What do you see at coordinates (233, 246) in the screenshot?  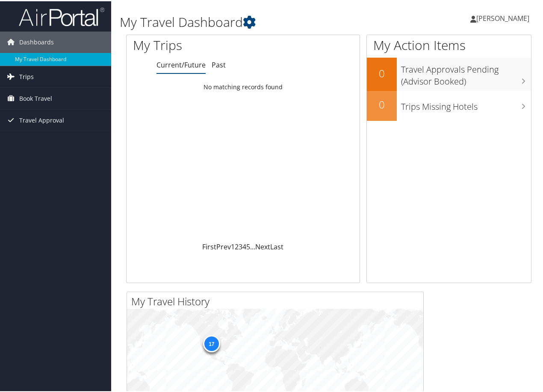 I see `a: 1` at bounding box center [233, 246].